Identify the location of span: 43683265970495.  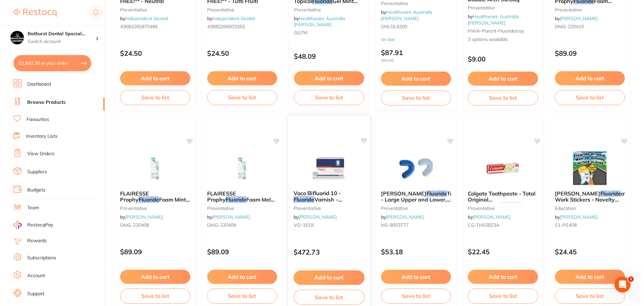
(139, 27).